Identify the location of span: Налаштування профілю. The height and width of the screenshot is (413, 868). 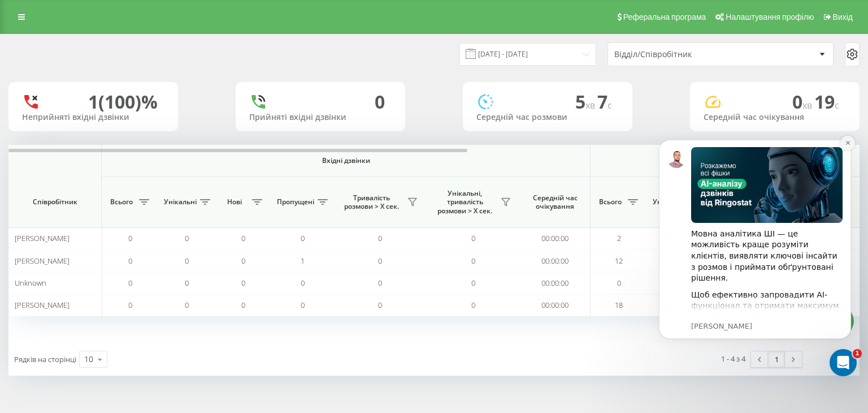
(770, 17).